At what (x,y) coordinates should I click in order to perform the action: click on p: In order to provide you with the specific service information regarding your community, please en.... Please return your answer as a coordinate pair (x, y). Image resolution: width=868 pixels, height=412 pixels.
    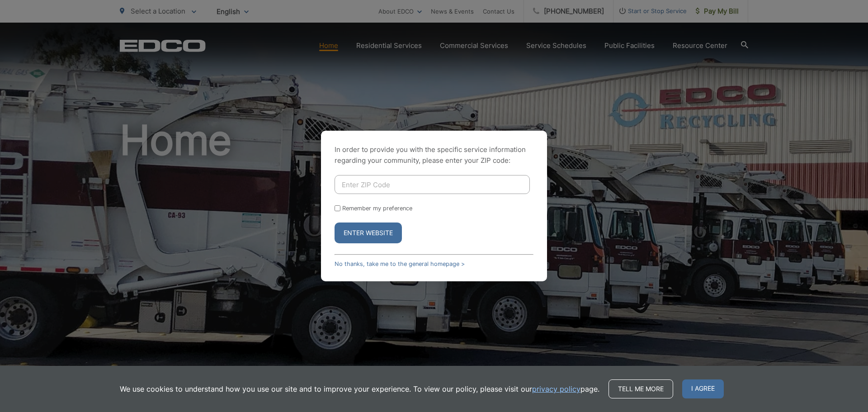
    Looking at the image, I should click on (434, 155).